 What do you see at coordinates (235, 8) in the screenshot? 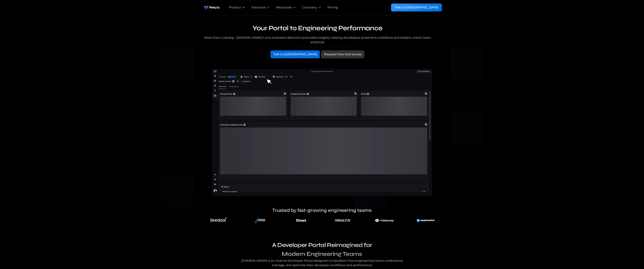
I see `div: Product` at bounding box center [235, 8].